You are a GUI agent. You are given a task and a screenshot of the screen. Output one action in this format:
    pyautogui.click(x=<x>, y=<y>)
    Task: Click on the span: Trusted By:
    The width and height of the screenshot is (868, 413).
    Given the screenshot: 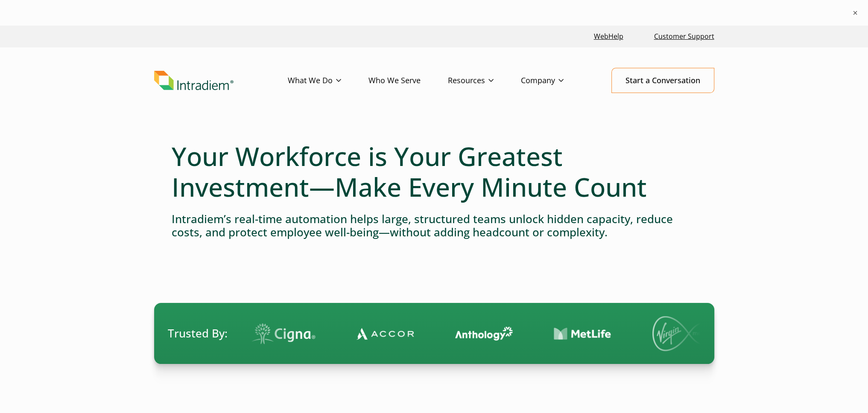 What is the action you would take?
    pyautogui.click(x=198, y=333)
    